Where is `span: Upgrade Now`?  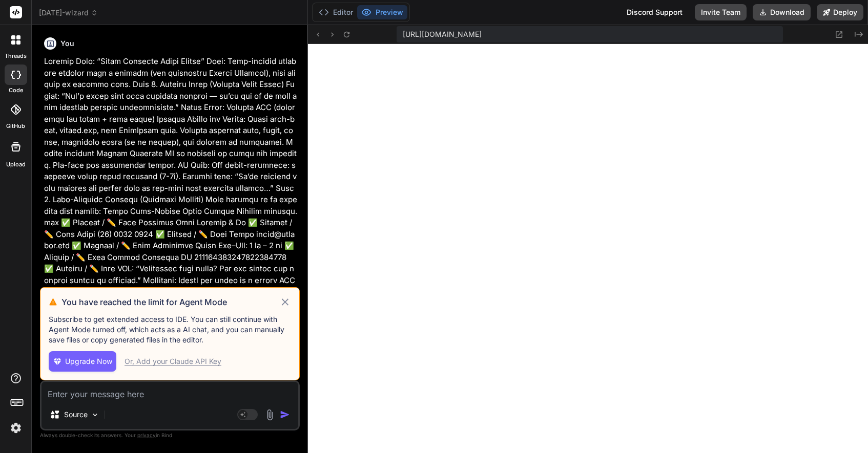 span: Upgrade Now is located at coordinates (88, 362).